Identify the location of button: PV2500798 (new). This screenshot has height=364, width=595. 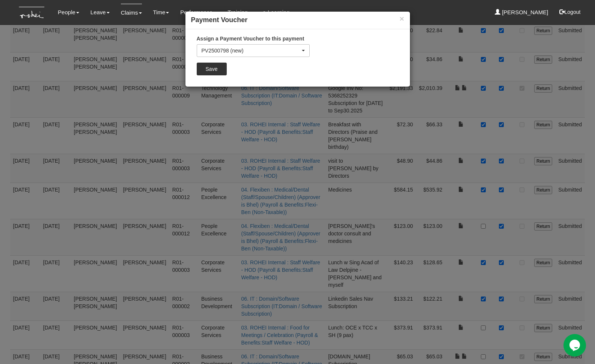
(253, 51).